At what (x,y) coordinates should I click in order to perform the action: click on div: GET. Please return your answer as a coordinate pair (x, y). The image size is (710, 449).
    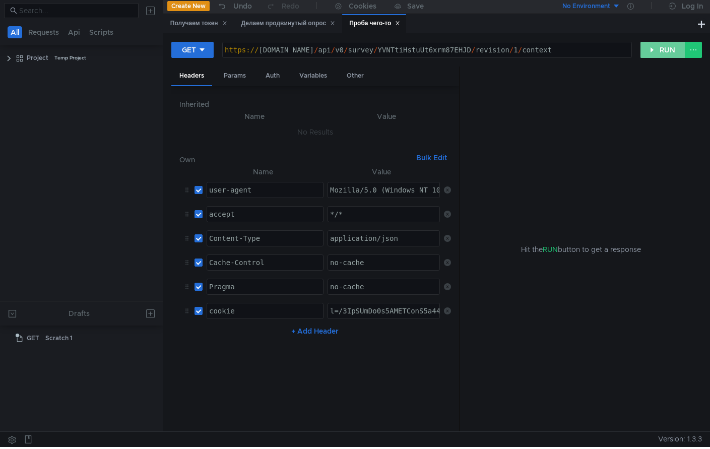
    Looking at the image, I should click on (189, 50).